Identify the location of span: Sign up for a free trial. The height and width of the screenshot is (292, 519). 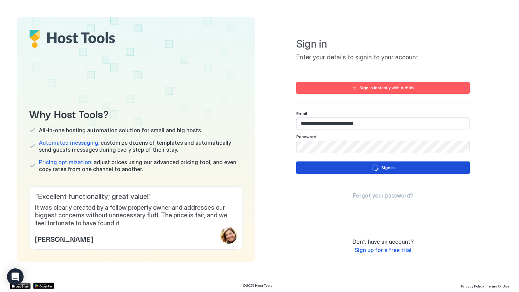
(383, 250).